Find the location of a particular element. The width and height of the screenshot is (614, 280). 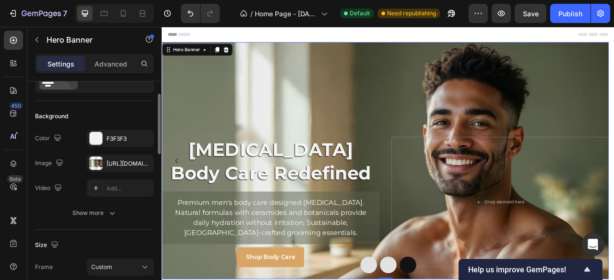

span: Help us improve GemPages! is located at coordinates (524, 270).